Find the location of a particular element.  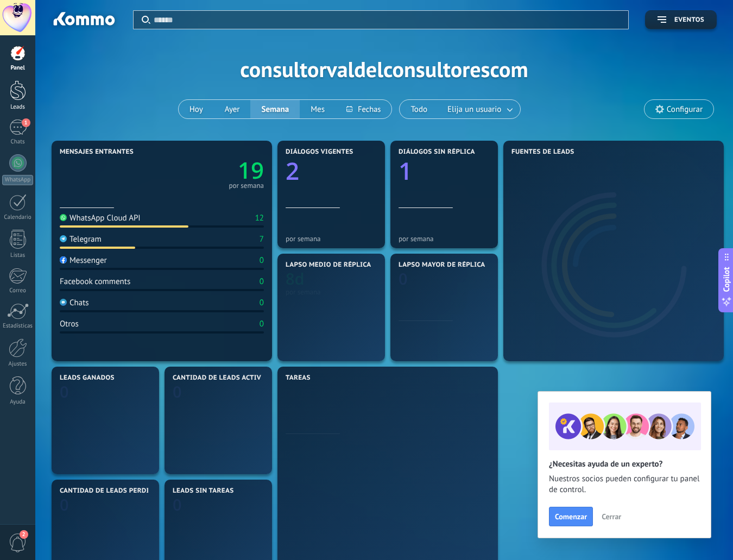

div: Facebook comments is located at coordinates (95, 281).